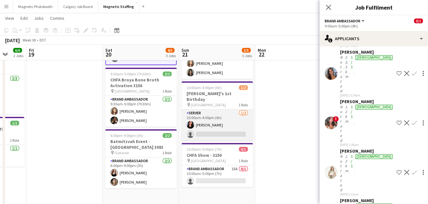 This screenshot has width=428, height=204. Describe the element at coordinates (32, 50) in the screenshot. I see `span: Fri` at that location.